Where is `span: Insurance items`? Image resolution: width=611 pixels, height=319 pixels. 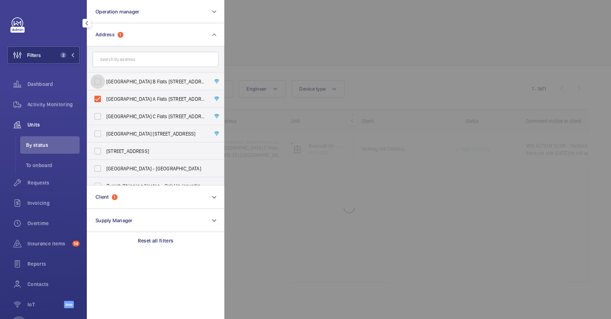
span: Insurance items is located at coordinates (49, 243).